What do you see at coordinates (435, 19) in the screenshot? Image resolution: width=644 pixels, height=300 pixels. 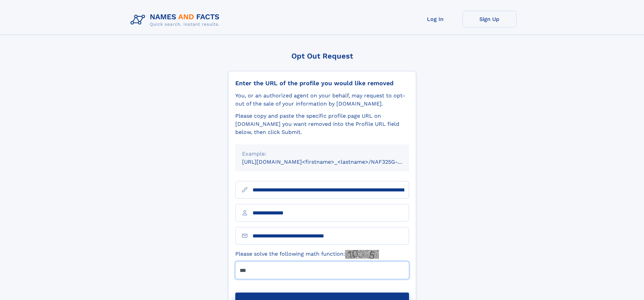 I see `a: Log In` at bounding box center [435, 19].